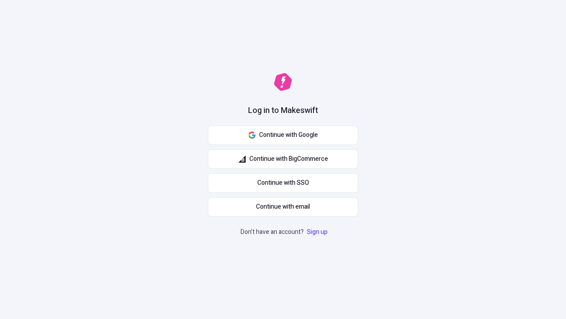 This screenshot has width=566, height=319. Describe the element at coordinates (283, 207) in the screenshot. I see `button: Continue with email` at that location.